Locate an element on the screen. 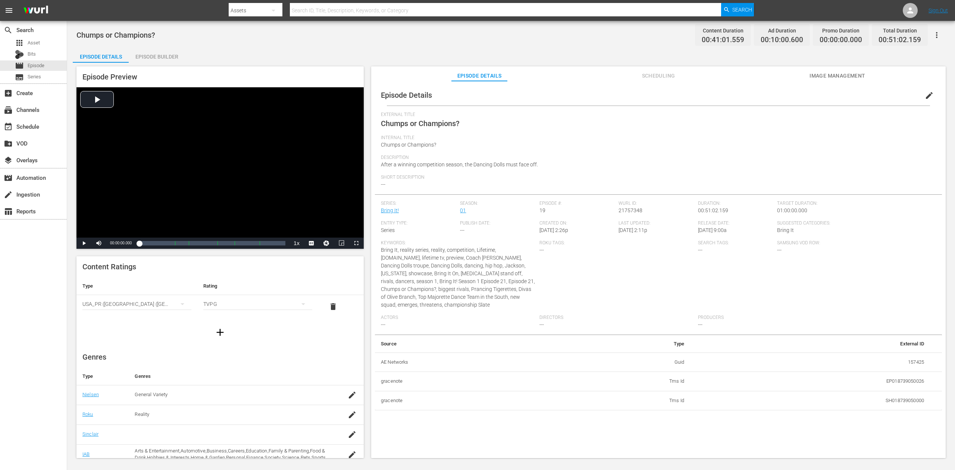 The image size is (955, 470). span: Content Ratings is located at coordinates (109, 267).